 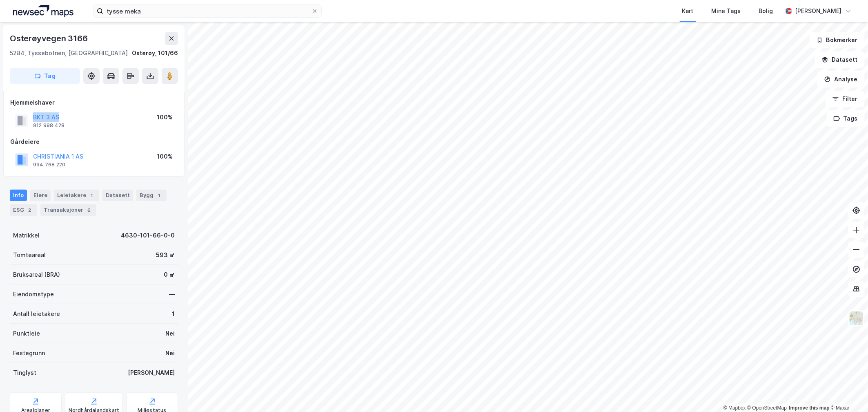 I want to click on button: Datasett, so click(x=840, y=60).